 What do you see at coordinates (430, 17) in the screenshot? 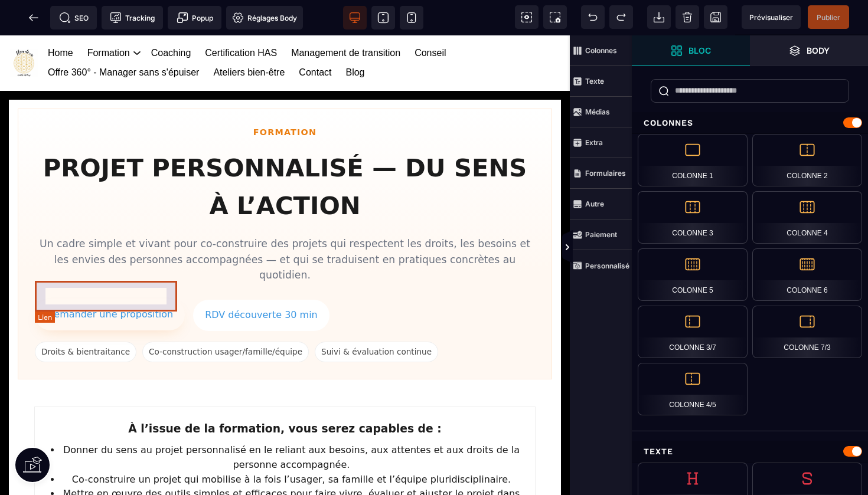
I see `a: Conseil` at bounding box center [430, 17].